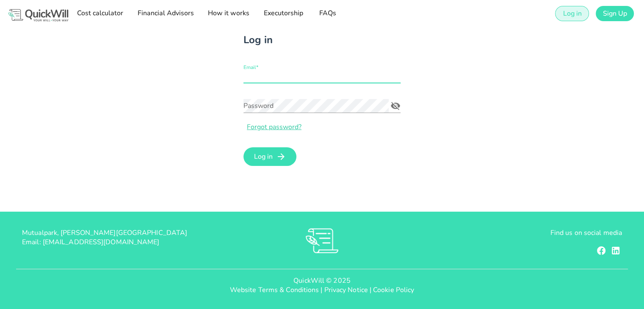 This screenshot has height=309, width=644. I want to click on a: Forgot password?, so click(272, 127).